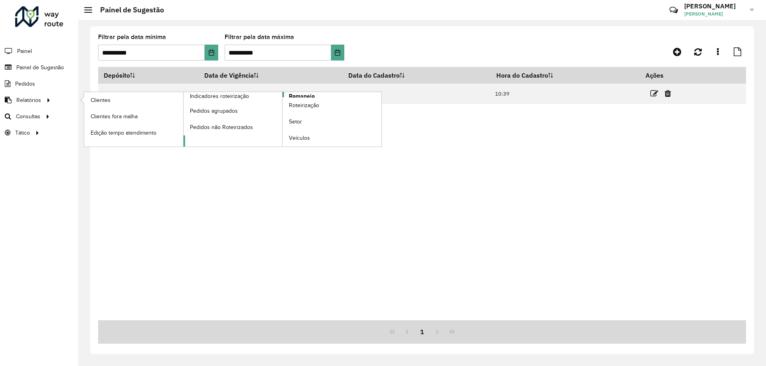  What do you see at coordinates (565, 75) in the screenshot?
I see `th: Hora do Cadastro` at bounding box center [565, 75].